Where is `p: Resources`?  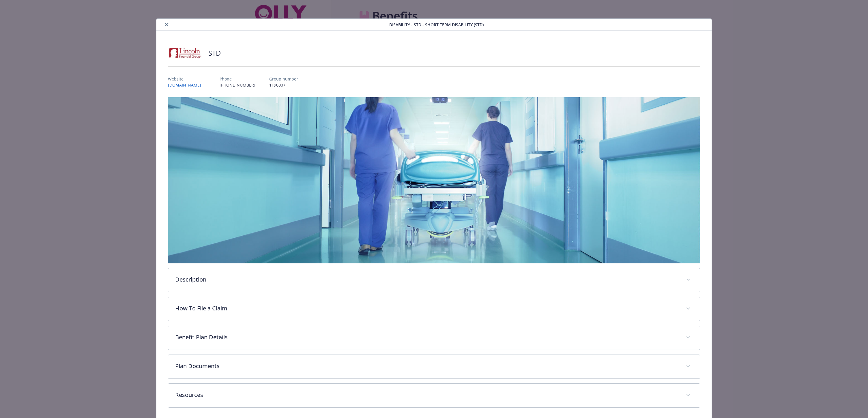 p: Resources is located at coordinates (427, 396).